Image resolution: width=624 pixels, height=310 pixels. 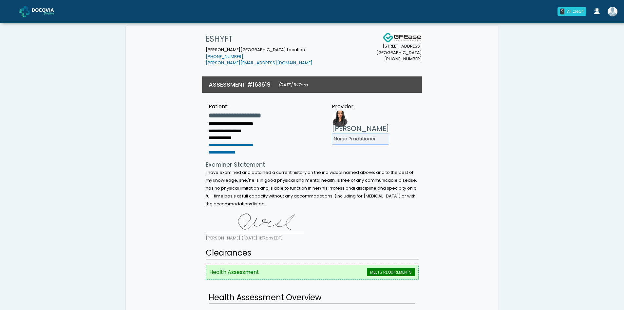 I want to click on img: Provider image, so click(x=340, y=119).